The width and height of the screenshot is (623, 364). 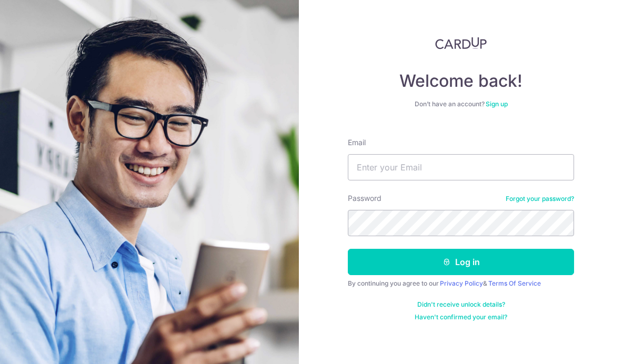 I want to click on input: Enter your Email, so click(x=461, y=167).